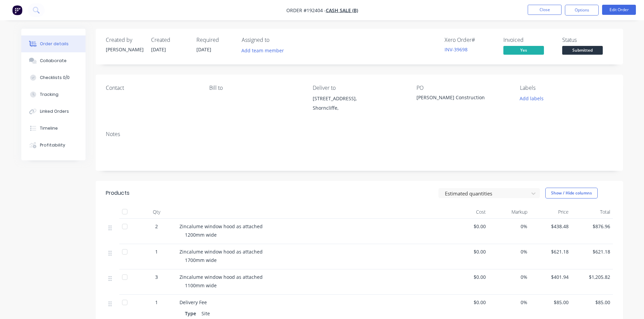 The height and width of the screenshot is (319, 644). Describe the element at coordinates (306, 10) in the screenshot. I see `span: Order #192404 -` at that location.